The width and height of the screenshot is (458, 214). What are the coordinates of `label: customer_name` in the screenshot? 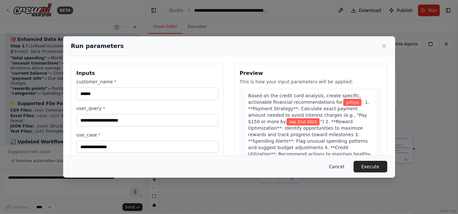 It's located at (147, 82).